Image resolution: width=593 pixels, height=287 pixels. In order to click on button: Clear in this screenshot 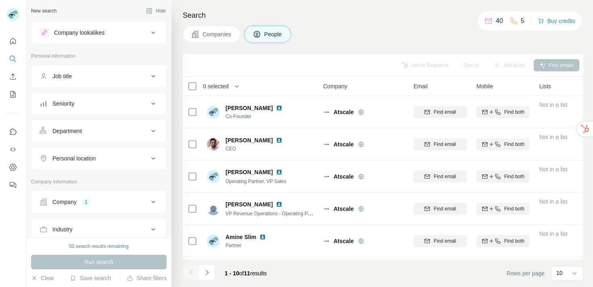, I will do `click(42, 279)`.